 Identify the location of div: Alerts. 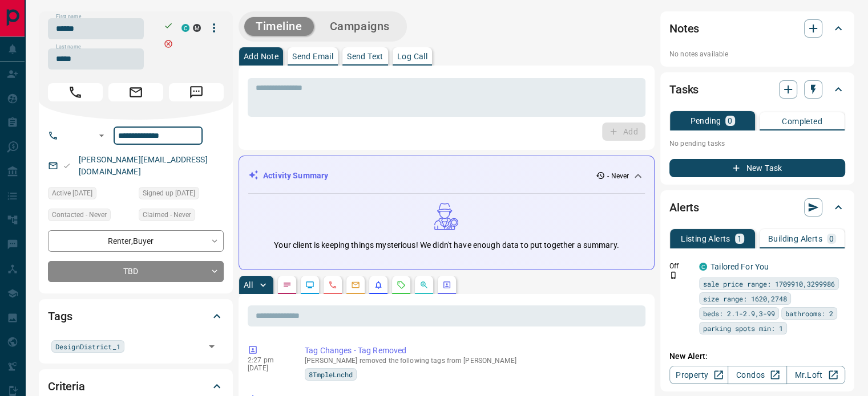
(757, 208).